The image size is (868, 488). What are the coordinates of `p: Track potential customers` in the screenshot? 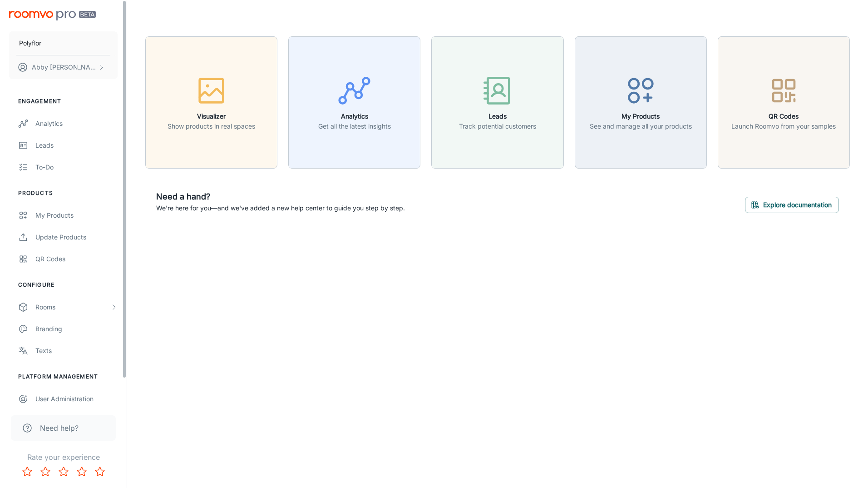 It's located at (498, 127).